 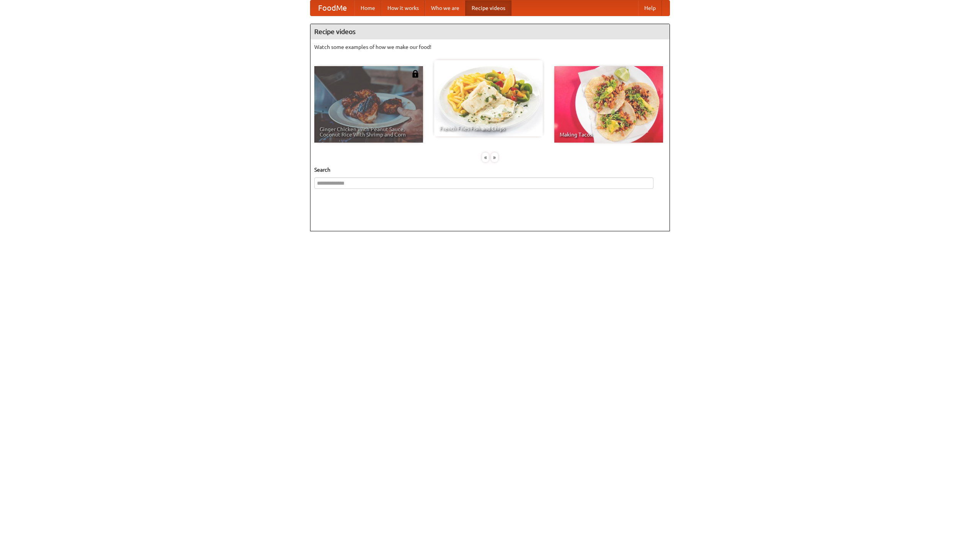 What do you see at coordinates (490, 47) in the screenshot?
I see `p: Watch some examples of how we make our food!` at bounding box center [490, 47].